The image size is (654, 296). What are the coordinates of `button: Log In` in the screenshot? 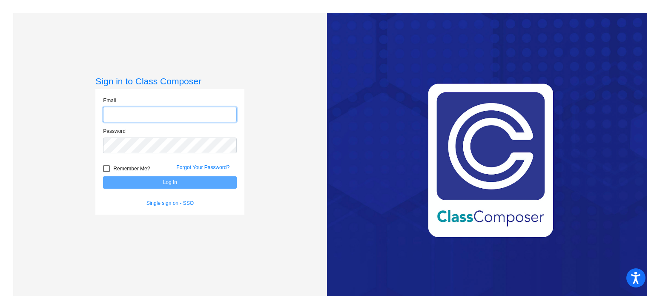 It's located at (170, 182).